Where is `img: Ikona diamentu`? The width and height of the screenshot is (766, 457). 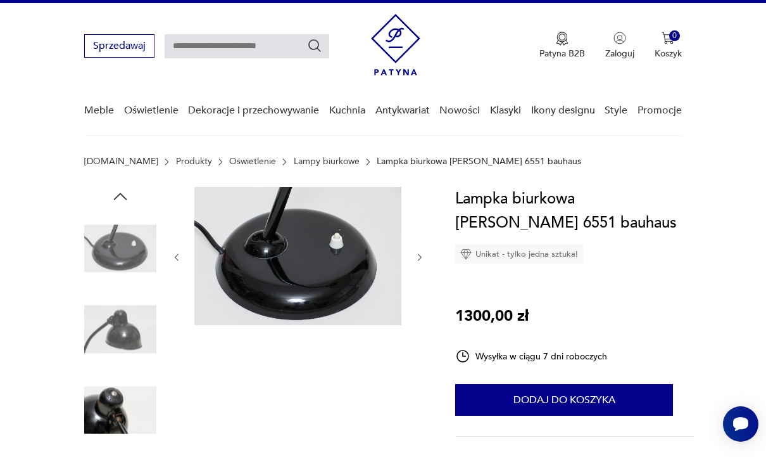 img: Ikona diamentu is located at coordinates (466, 254).